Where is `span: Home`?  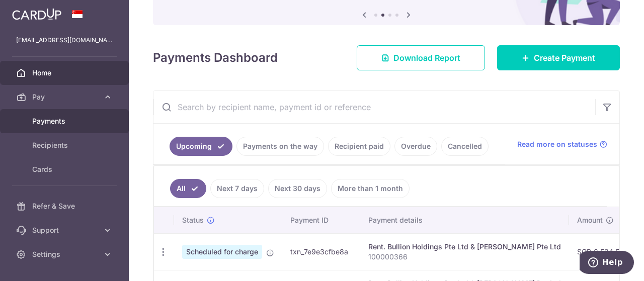
span: Home is located at coordinates (65, 73).